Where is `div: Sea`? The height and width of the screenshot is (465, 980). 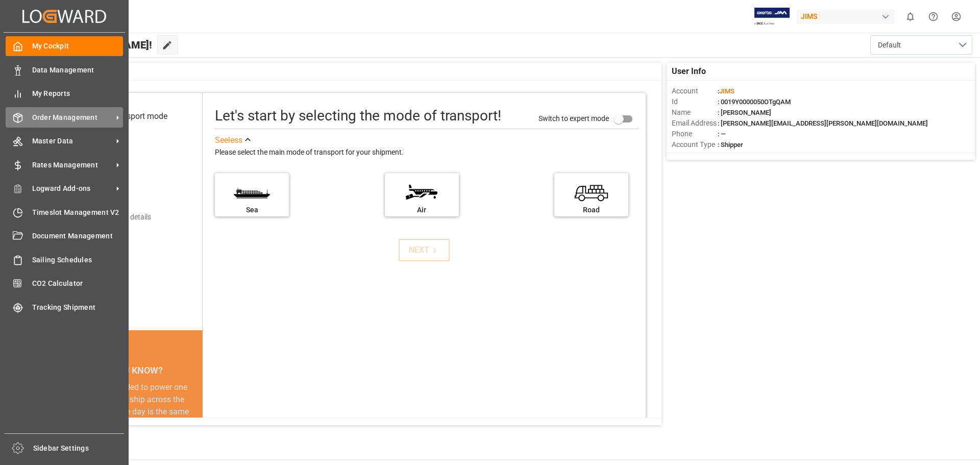
div: Sea is located at coordinates (251, 210).